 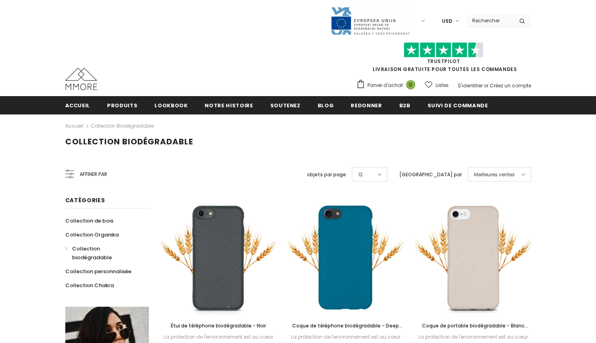 What do you see at coordinates (286, 105) in the screenshot?
I see `span: soutenez` at bounding box center [286, 105].